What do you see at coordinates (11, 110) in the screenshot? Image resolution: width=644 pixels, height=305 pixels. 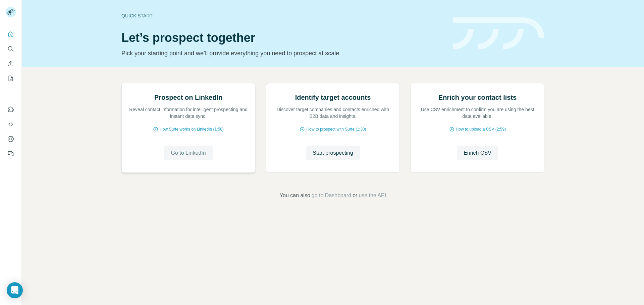 I see `button: Use Surfe on LinkedIn` at bounding box center [11, 110].